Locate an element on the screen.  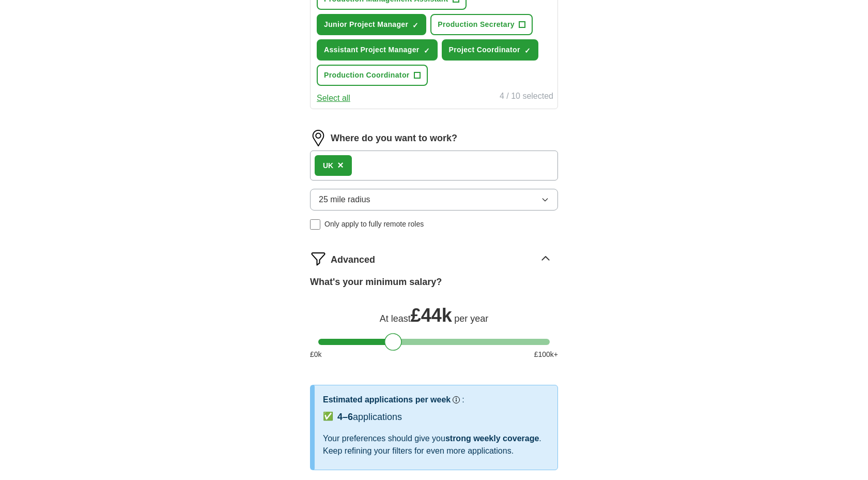
h3: Estimated applications per week is located at coordinates (387, 400).